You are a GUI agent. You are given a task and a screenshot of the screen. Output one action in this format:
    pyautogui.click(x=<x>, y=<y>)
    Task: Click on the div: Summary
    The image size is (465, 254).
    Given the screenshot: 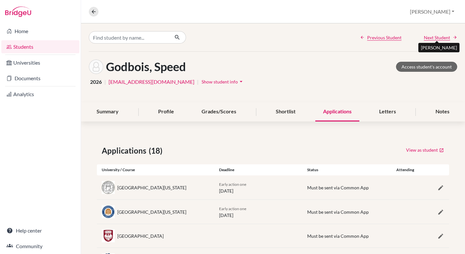 What is the action you would take?
    pyautogui.click(x=108, y=112)
    